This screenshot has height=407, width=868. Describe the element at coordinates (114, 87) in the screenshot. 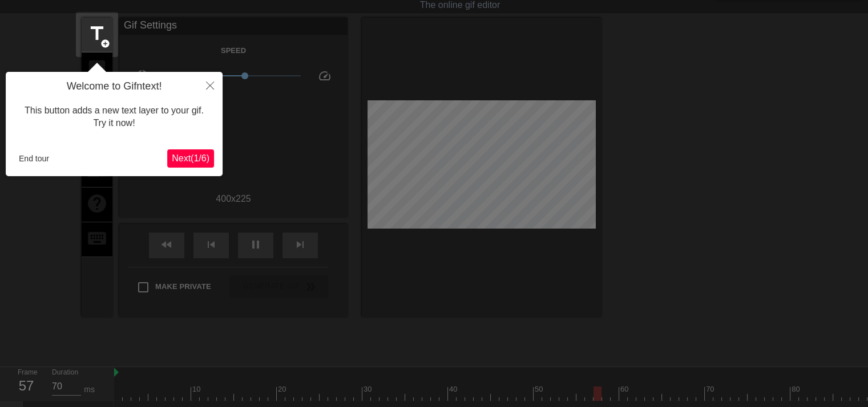

I see `h4: Welcome to Gifntext!` at that location.